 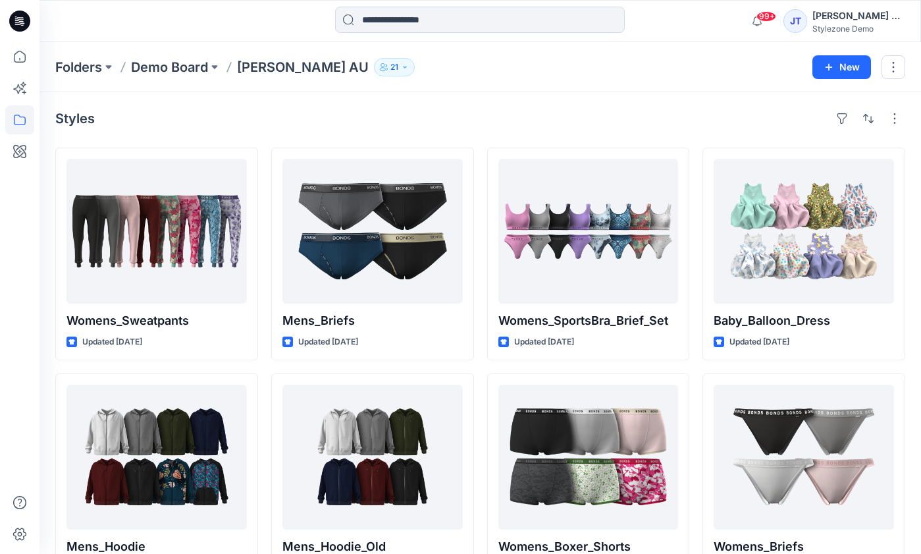 What do you see at coordinates (373, 457) in the screenshot?
I see `a: Mens_Hoodie_Old` at bounding box center [373, 457].